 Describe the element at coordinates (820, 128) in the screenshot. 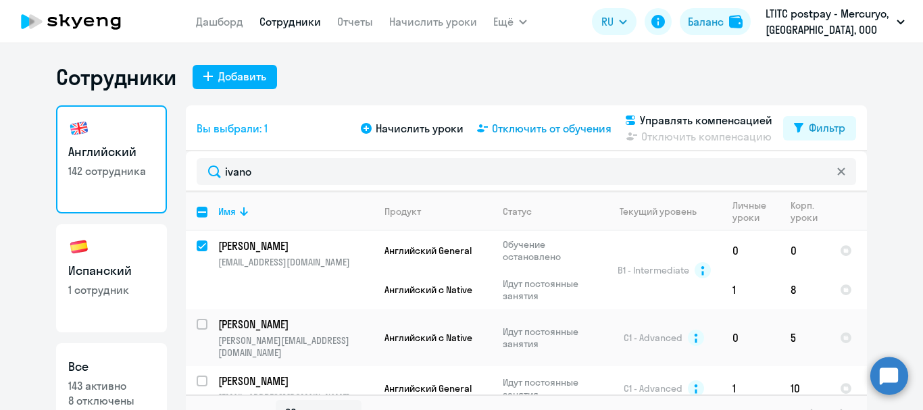

I see `button: Фильтр` at that location.